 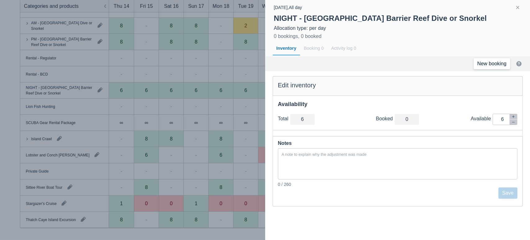 What do you see at coordinates (398, 85) in the screenshot?
I see `div: Edit inventory` at bounding box center [398, 85].